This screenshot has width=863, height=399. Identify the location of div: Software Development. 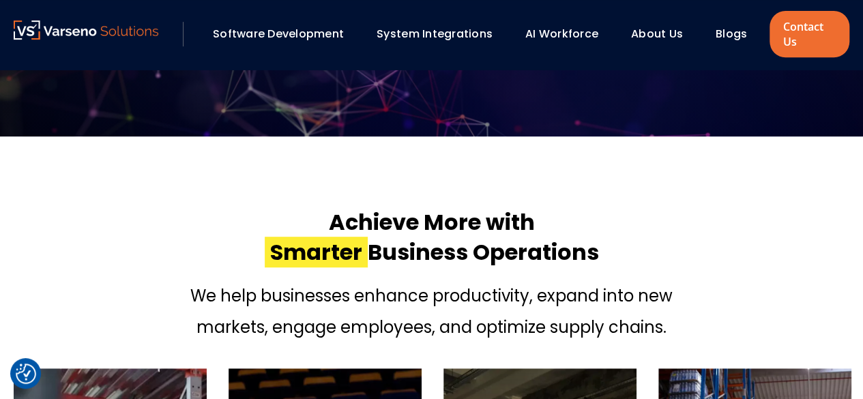
(284, 34).